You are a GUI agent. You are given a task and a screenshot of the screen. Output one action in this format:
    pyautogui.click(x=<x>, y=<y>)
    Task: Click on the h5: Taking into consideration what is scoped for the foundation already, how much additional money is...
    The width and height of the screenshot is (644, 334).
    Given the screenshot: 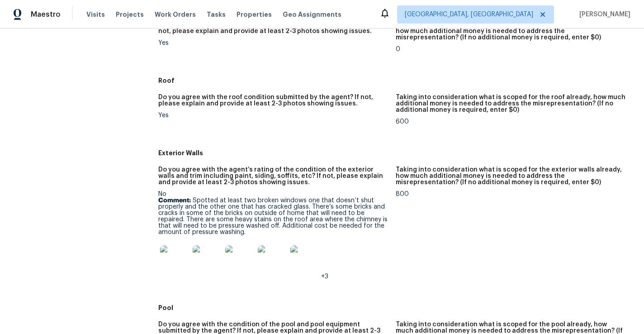 What is the action you would take?
    pyautogui.click(x=511, y=31)
    